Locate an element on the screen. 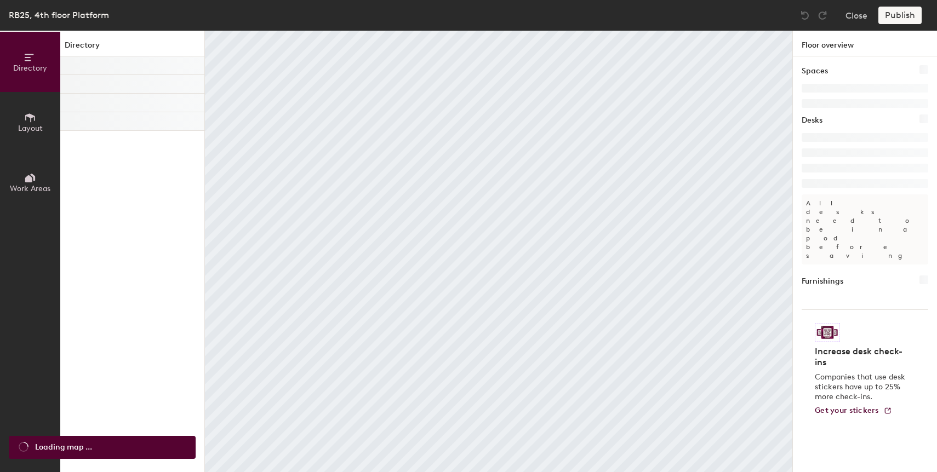 This screenshot has height=472, width=937. button: Close is located at coordinates (856, 15).